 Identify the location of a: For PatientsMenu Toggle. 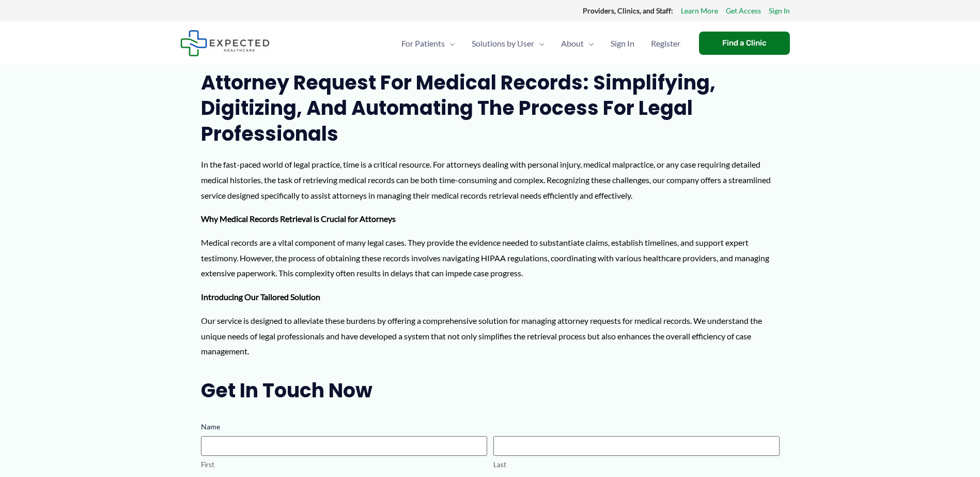
(428, 43).